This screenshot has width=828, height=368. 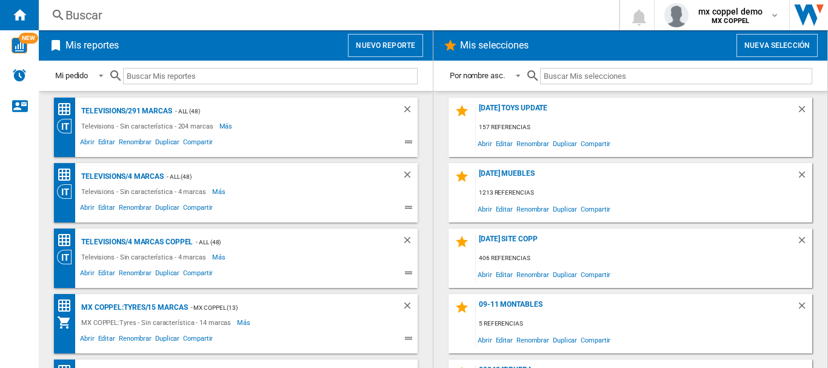 What do you see at coordinates (125, 111) in the screenshot?
I see `div: Televisions/291 marcas` at bounding box center [125, 111].